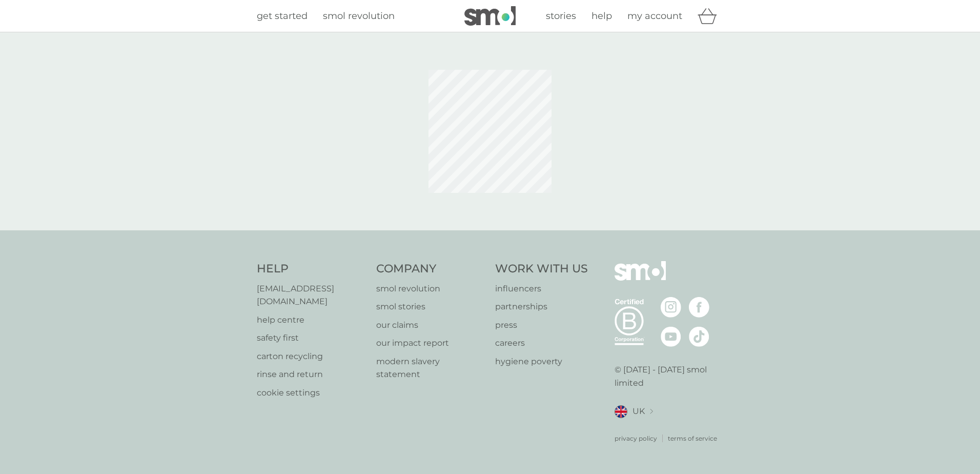 This screenshot has width=980, height=474. What do you see at coordinates (430, 307) in the screenshot?
I see `a: smol stories` at bounding box center [430, 307].